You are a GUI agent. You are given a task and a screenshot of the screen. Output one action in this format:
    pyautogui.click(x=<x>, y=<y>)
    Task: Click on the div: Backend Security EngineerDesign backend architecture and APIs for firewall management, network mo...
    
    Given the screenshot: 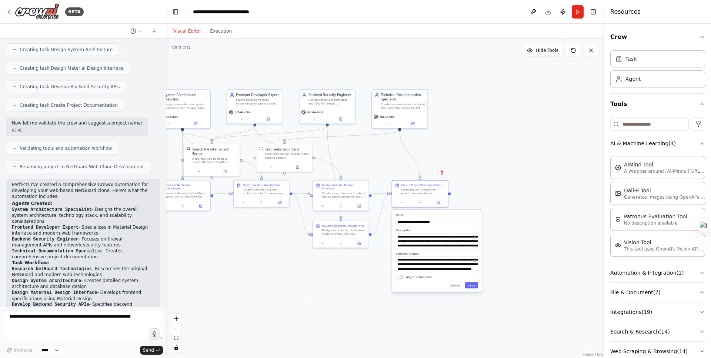 What is the action you would take?
    pyautogui.click(x=327, y=106)
    